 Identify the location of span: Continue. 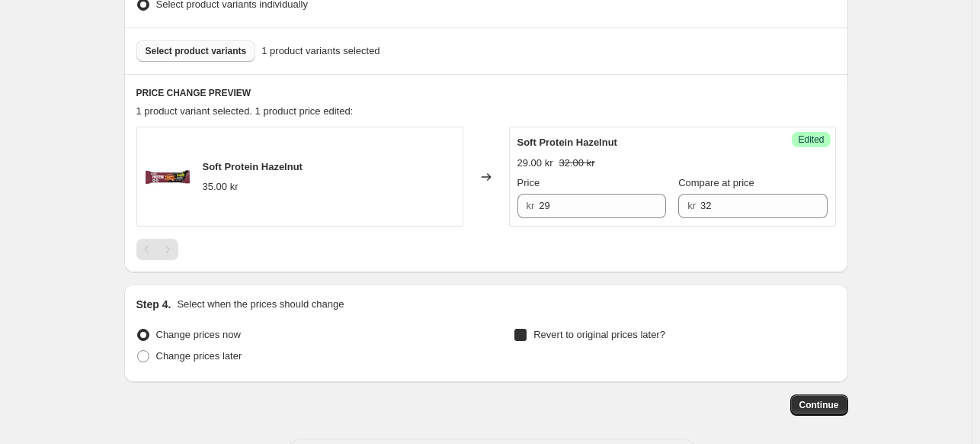
(819, 405).